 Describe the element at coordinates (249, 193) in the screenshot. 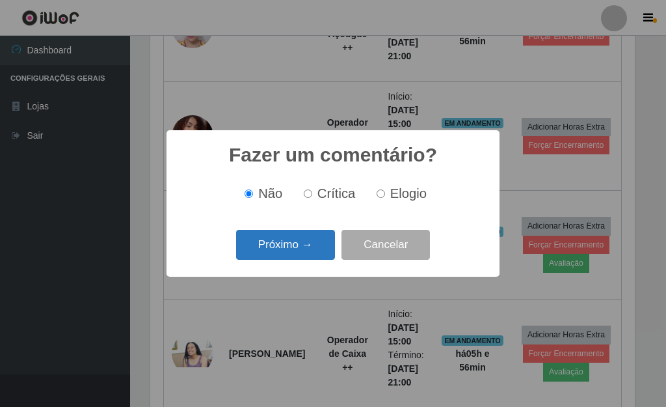

I see `input: Não` at that location.